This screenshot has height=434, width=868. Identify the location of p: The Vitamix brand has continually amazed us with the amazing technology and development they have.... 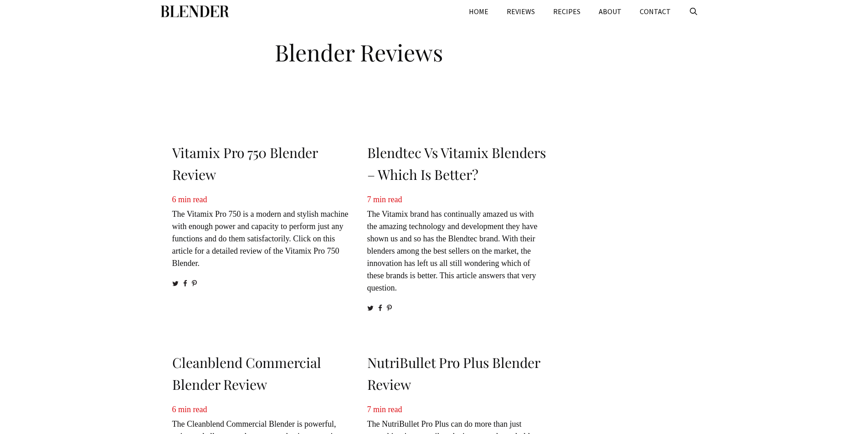
(457, 244).